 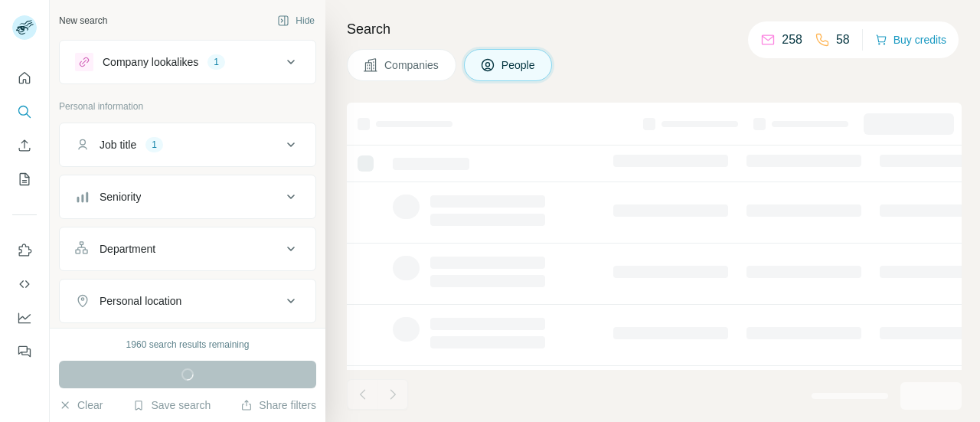 What do you see at coordinates (24, 251) in the screenshot?
I see `button: Use Surfe on LinkedIn` at bounding box center [24, 251].